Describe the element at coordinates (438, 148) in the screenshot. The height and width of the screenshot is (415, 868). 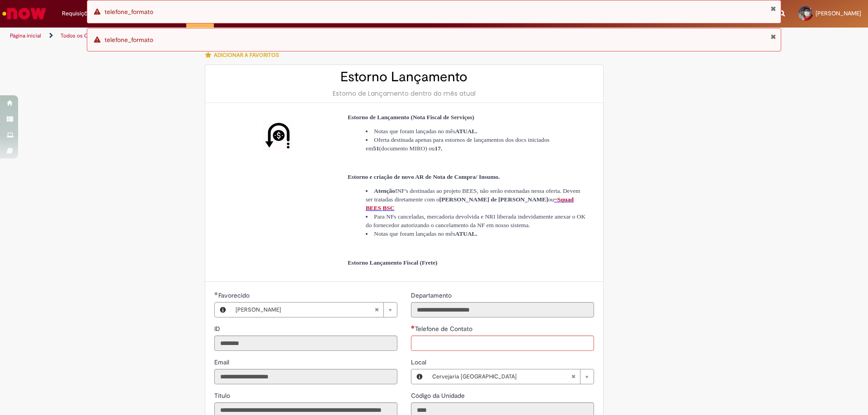
I see `strong: 17.` at that location.